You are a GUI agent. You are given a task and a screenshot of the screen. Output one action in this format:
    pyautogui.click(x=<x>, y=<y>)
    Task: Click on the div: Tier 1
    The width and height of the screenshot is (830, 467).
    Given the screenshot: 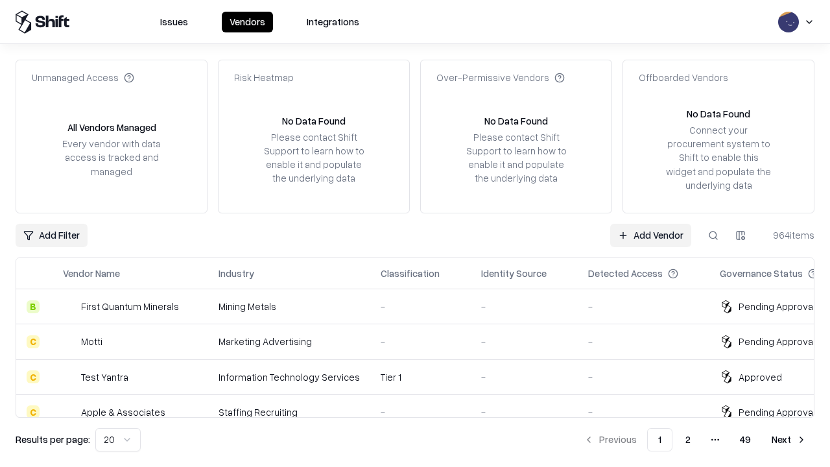 What is the action you would take?
    pyautogui.click(x=420, y=377)
    